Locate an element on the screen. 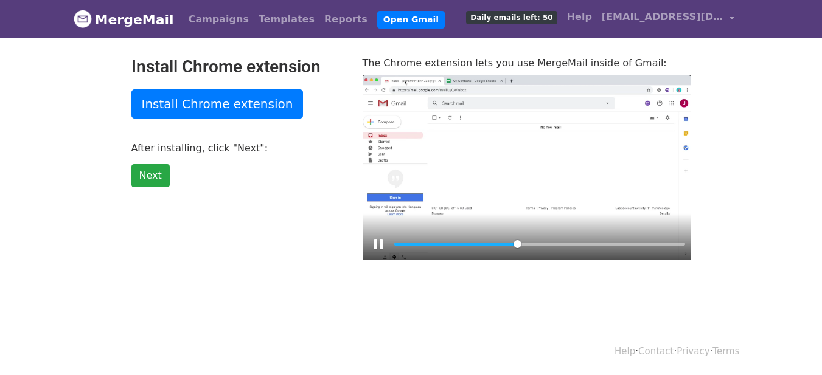  a: Next is located at coordinates (150, 176).